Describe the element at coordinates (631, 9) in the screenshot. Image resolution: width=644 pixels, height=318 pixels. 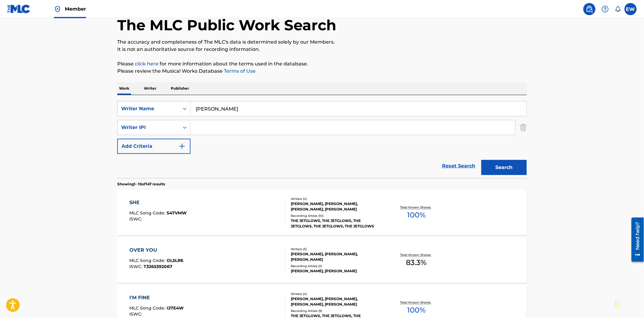
I see `div: User Menu` at that location.